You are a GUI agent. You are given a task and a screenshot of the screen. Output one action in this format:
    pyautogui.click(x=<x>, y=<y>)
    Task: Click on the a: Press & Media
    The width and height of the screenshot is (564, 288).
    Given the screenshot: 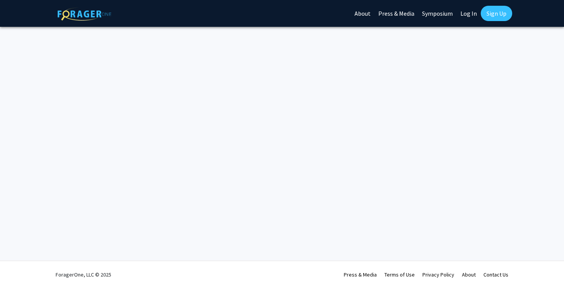 What is the action you would take?
    pyautogui.click(x=360, y=275)
    